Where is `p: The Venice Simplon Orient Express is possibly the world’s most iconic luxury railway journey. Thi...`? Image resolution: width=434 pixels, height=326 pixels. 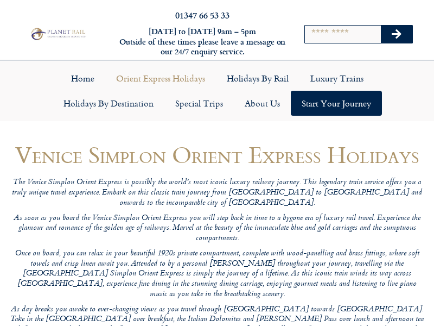 p: The Venice Simplon Orient Express is possibly the world’s most iconic luxury railway journey. Thi... is located at coordinates (217, 193).